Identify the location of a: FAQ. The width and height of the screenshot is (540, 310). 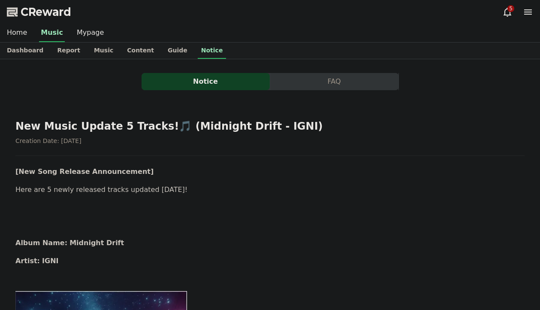
(335, 82).